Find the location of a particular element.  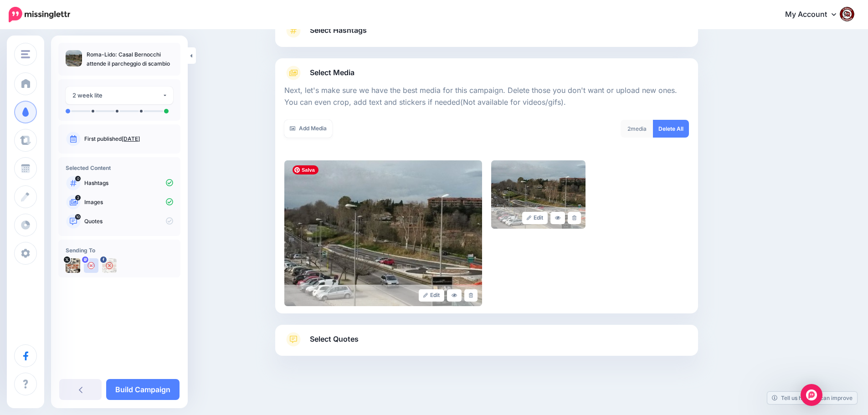

p: Quotes is located at coordinates (129, 221).